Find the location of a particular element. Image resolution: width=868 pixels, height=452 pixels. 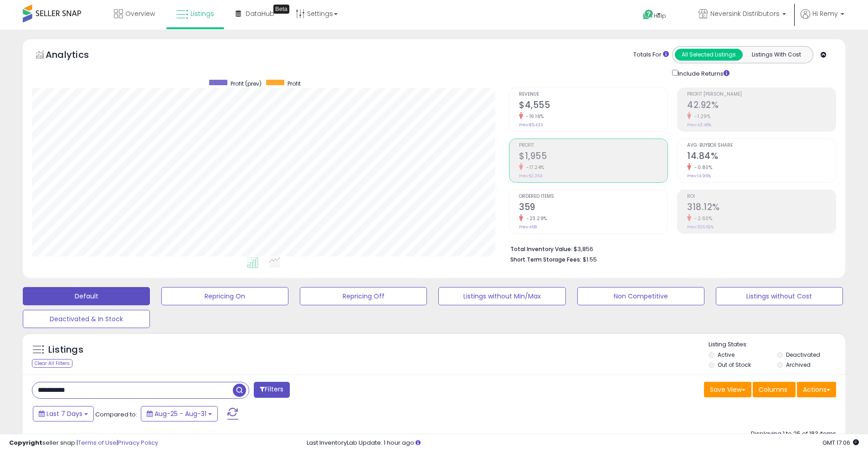

button: Repricing Off is located at coordinates (363, 296).